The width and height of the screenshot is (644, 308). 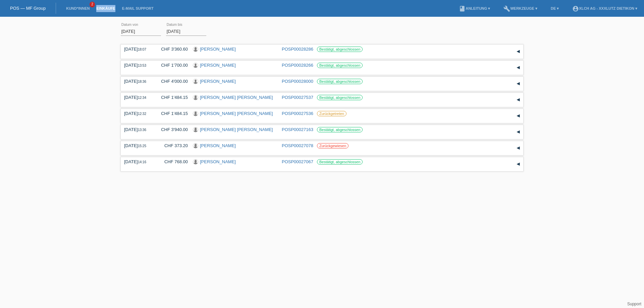 What do you see at coordinates (298, 161) in the screenshot?
I see `a: POSP00027067` at bounding box center [298, 161].